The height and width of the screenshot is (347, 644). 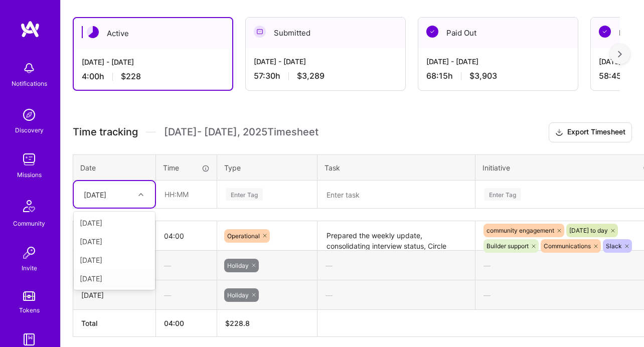 I want to click on img: Invite, so click(x=29, y=253).